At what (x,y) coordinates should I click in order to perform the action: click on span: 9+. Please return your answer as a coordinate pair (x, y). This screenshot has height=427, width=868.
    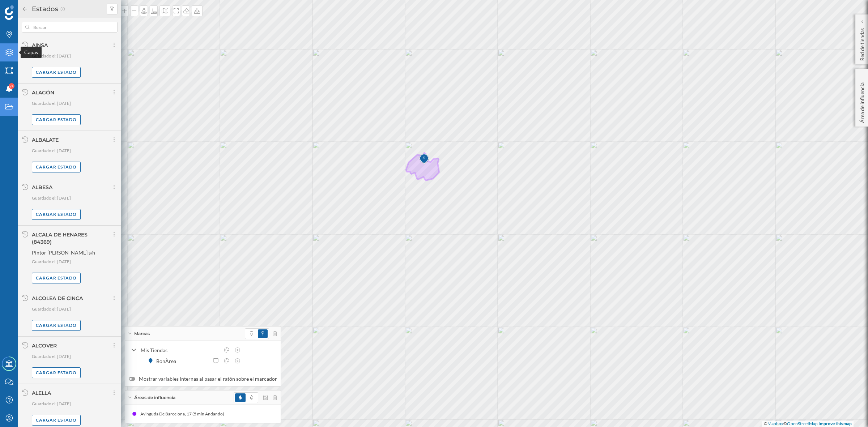
    Looking at the image, I should click on (11, 86).